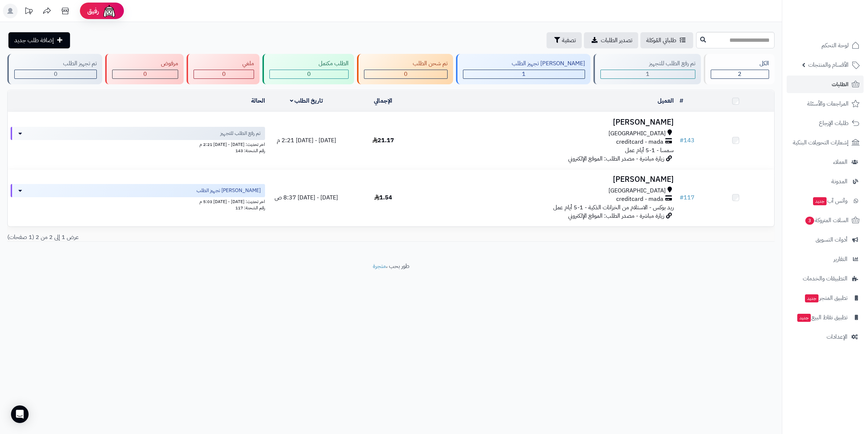 This screenshot has width=868, height=434. Describe the element at coordinates (258, 101) in the screenshot. I see `a: الحالة` at that location.